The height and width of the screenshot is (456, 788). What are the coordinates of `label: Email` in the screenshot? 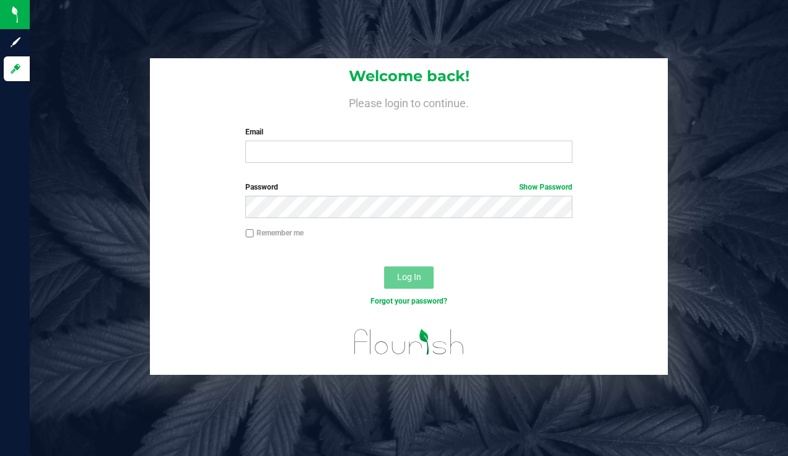 It's located at (408, 132).